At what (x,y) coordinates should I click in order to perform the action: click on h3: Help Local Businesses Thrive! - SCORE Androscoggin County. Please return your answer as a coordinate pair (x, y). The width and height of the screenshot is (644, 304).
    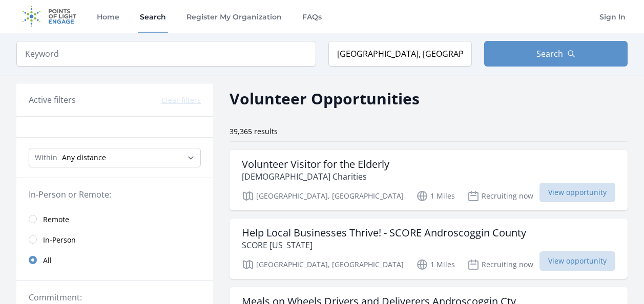
    Looking at the image, I should click on (383, 233).